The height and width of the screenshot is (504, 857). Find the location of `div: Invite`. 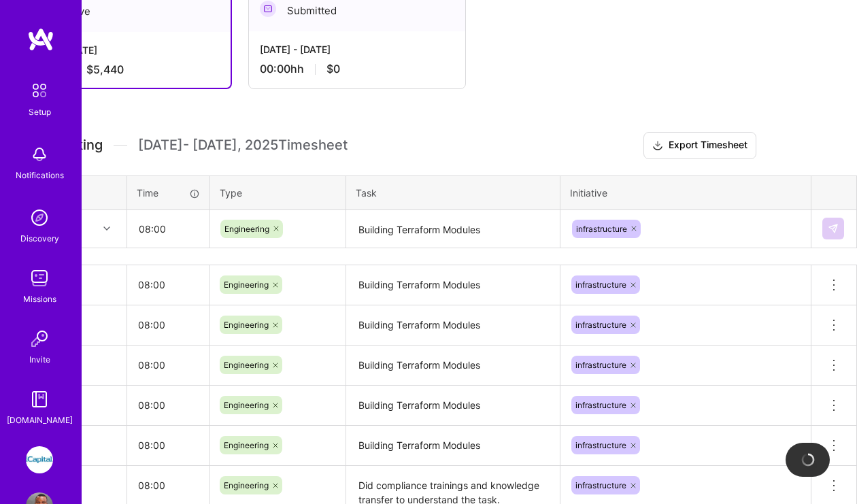

div: Invite is located at coordinates (39, 359).